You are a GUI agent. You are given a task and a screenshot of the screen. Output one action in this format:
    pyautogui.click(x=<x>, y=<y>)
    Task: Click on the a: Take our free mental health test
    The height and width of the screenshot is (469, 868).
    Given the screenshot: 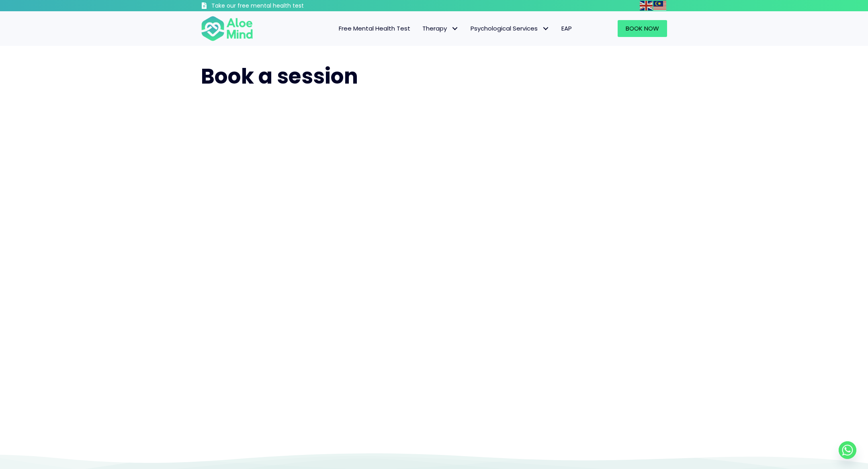 What is the action you would take?
    pyautogui.click(x=274, y=7)
    